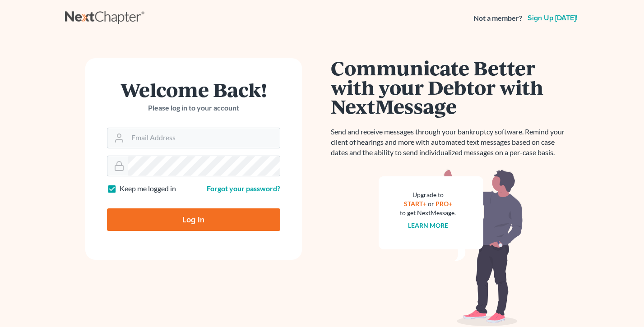 This screenshot has height=327, width=644. I want to click on p: Please log in to your account, so click(194, 108).